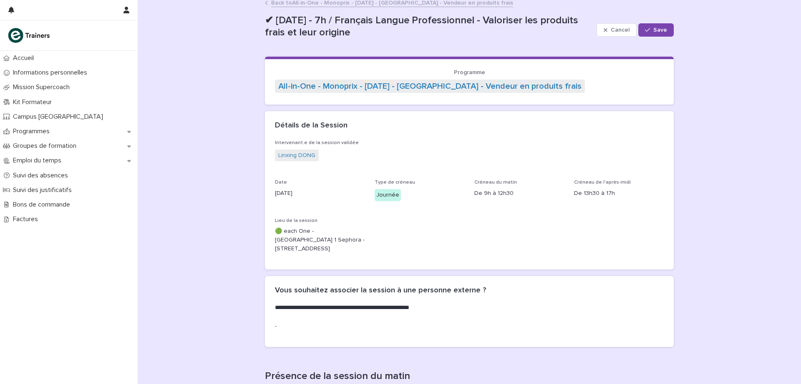 This screenshot has width=801, height=384. What do you see at coordinates (616, 30) in the screenshot?
I see `button: Cancel` at bounding box center [616, 30].